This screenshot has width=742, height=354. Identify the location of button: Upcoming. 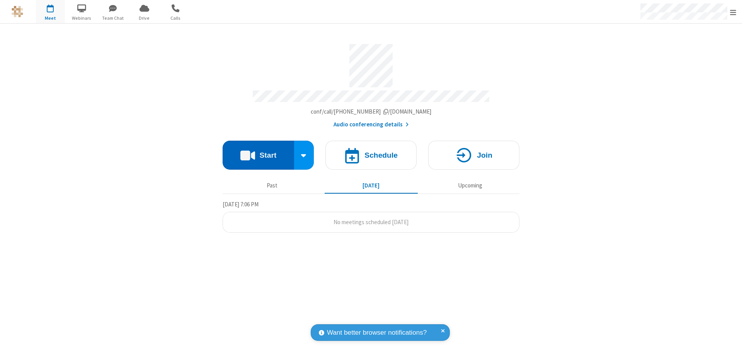
(470, 186).